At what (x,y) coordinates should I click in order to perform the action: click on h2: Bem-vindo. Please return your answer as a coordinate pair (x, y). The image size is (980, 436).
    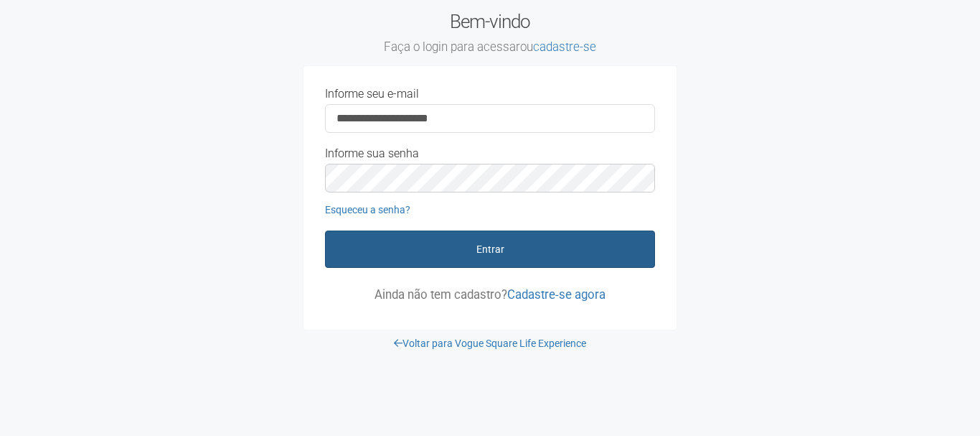
    Looking at the image, I should click on (490, 33).